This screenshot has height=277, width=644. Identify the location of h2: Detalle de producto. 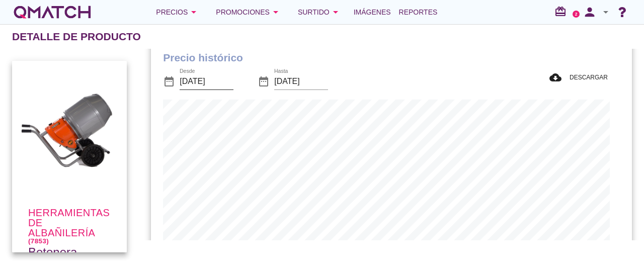
(76, 37).